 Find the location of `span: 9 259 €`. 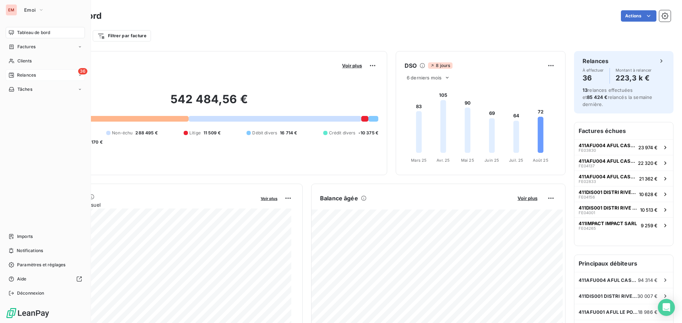

span: 9 259 € is located at coordinates (649, 226).